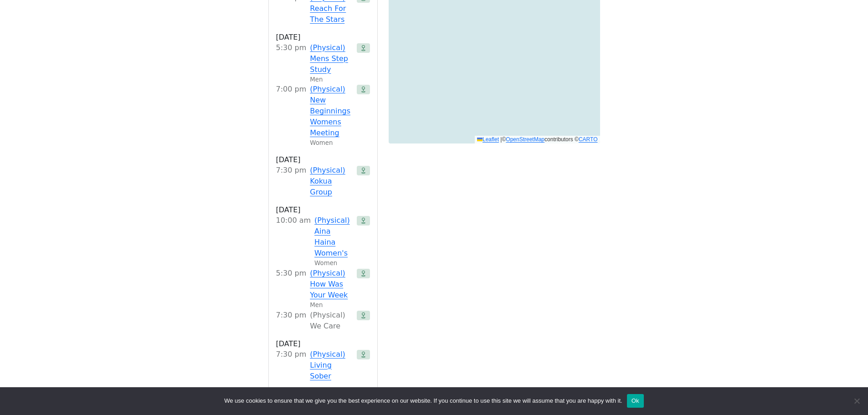 This screenshot has width=868, height=415. What do you see at coordinates (334, 237) in the screenshot?
I see `a: (Physical) Aina Haina Women's` at bounding box center [334, 237].